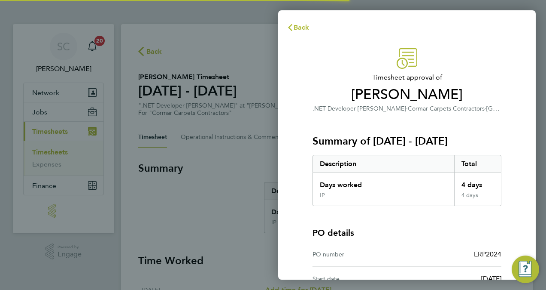 The width and height of the screenshot is (546, 290). I want to click on span: ERP2024, so click(488, 253).